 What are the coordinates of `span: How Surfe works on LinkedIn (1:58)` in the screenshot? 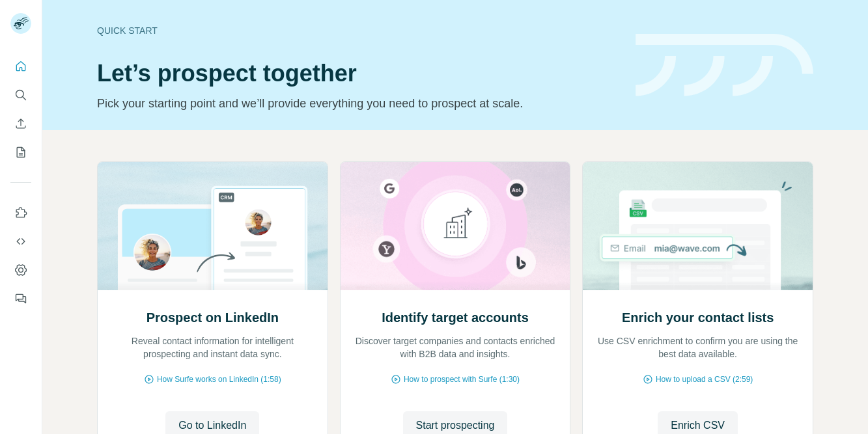 It's located at (219, 379).